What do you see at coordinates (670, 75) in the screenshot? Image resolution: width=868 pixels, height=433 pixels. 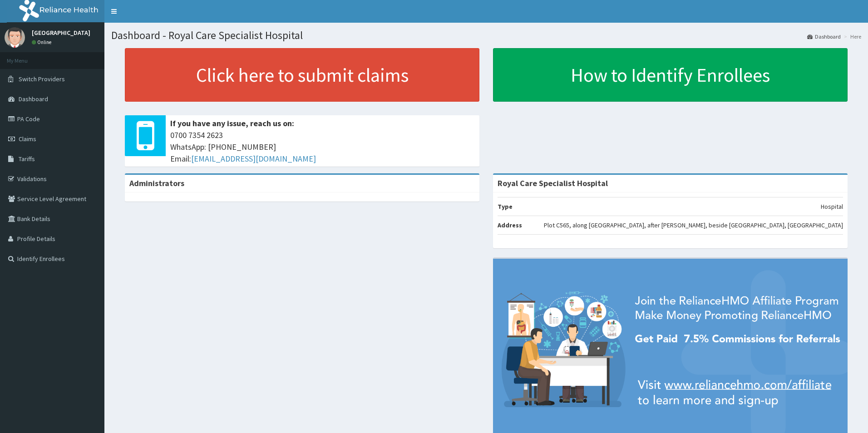 I see `a: How to Identify Enrollees` at bounding box center [670, 75].